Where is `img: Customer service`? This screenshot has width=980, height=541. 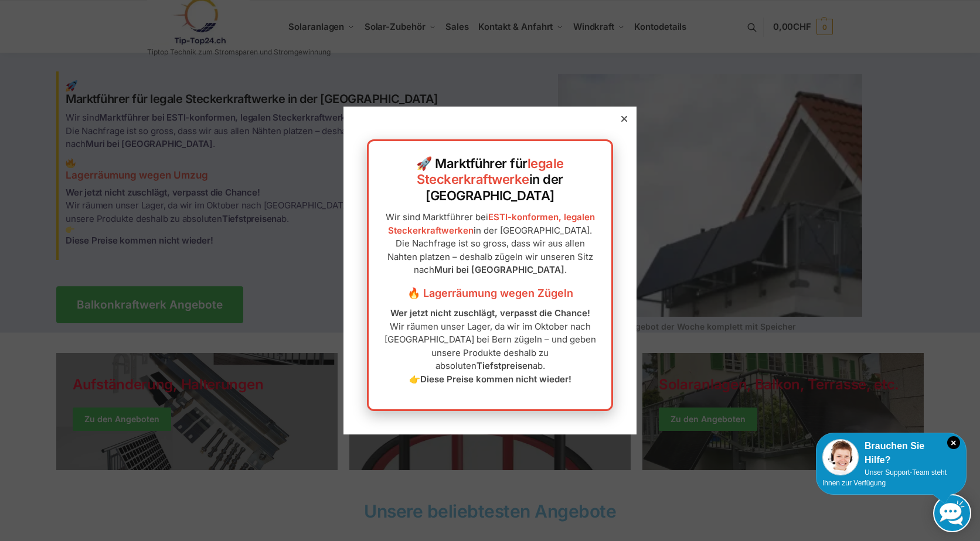 img: Customer service is located at coordinates (841, 457).